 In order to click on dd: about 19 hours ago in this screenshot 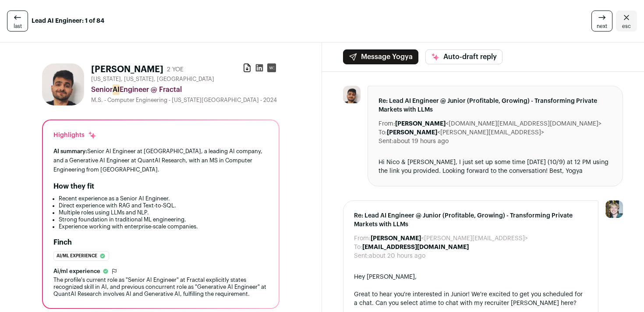, I will do `click(421, 142)`.